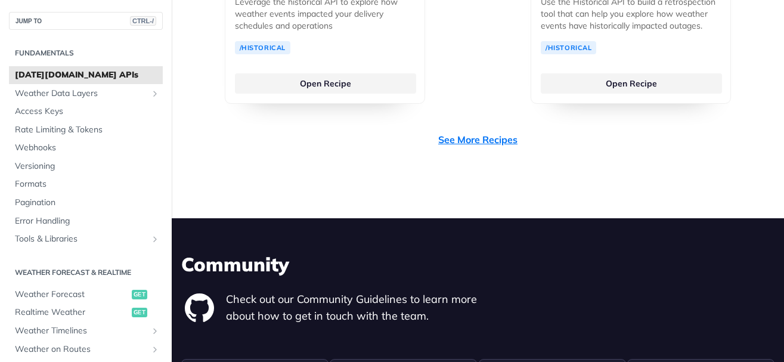 This screenshot has height=362, width=784. What do you see at coordinates (81, 349) in the screenshot?
I see `span: Weather on Routes` at bounding box center [81, 349].